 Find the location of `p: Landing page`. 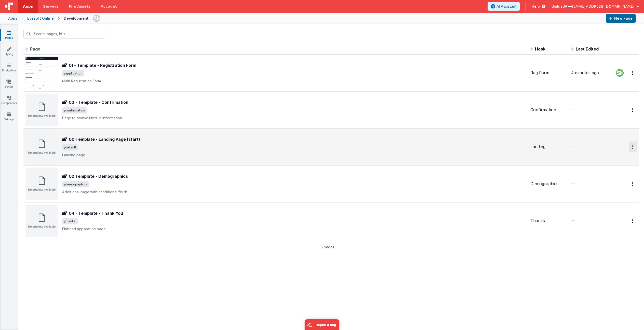

p: Landing page is located at coordinates (294, 155).